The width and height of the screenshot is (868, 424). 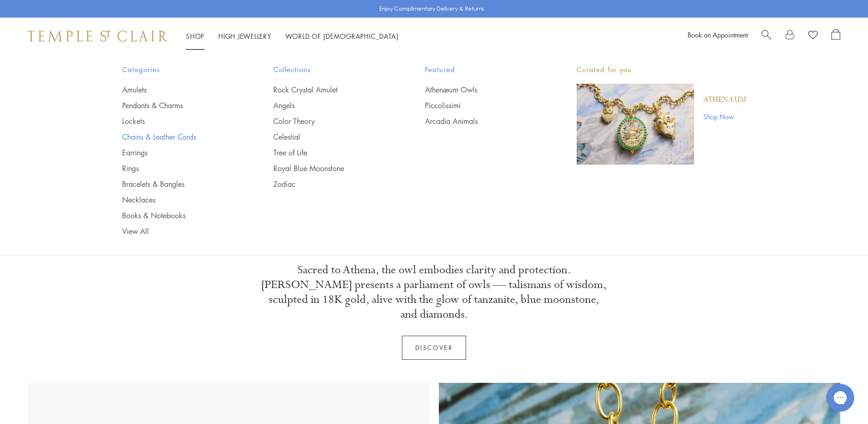 I want to click on a: Color Theory, so click(x=331, y=121).